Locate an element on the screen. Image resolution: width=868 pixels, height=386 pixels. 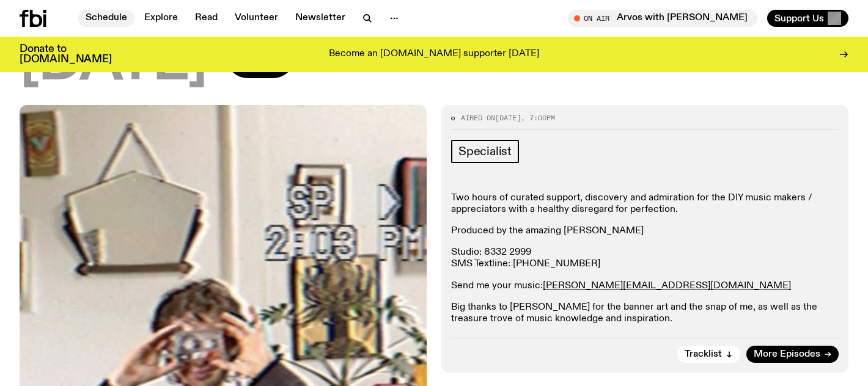
span: More Episodes is located at coordinates (787, 355).